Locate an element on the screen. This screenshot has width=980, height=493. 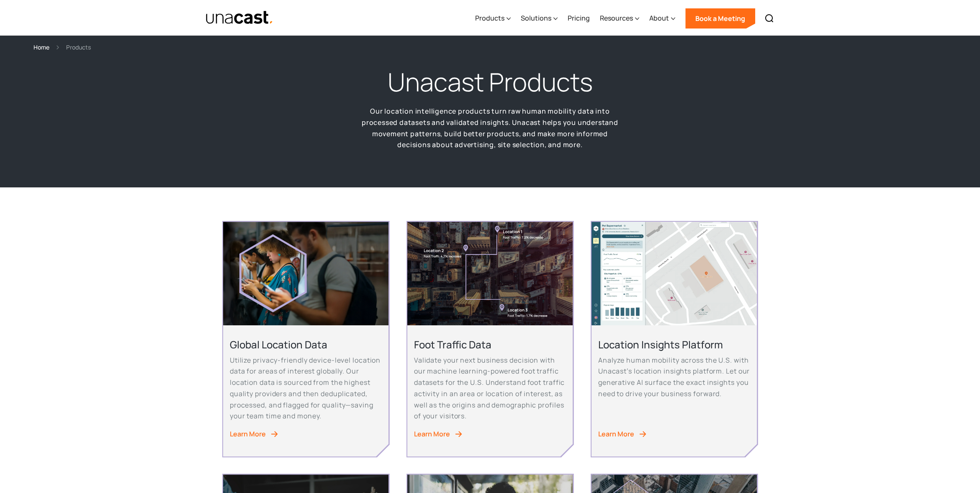
h2: Location Insights Platform is located at coordinates (674, 344).